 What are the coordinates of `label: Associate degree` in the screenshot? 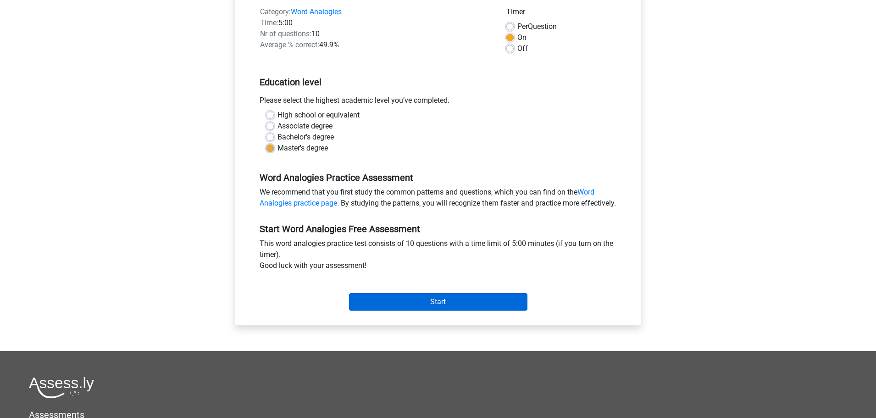 It's located at (305, 126).